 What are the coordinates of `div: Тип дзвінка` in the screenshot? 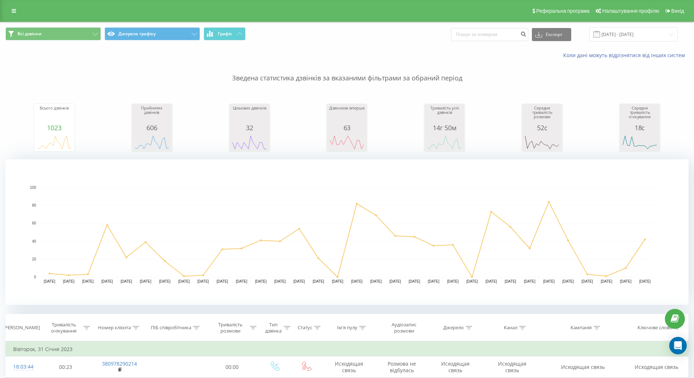 It's located at (273, 328).